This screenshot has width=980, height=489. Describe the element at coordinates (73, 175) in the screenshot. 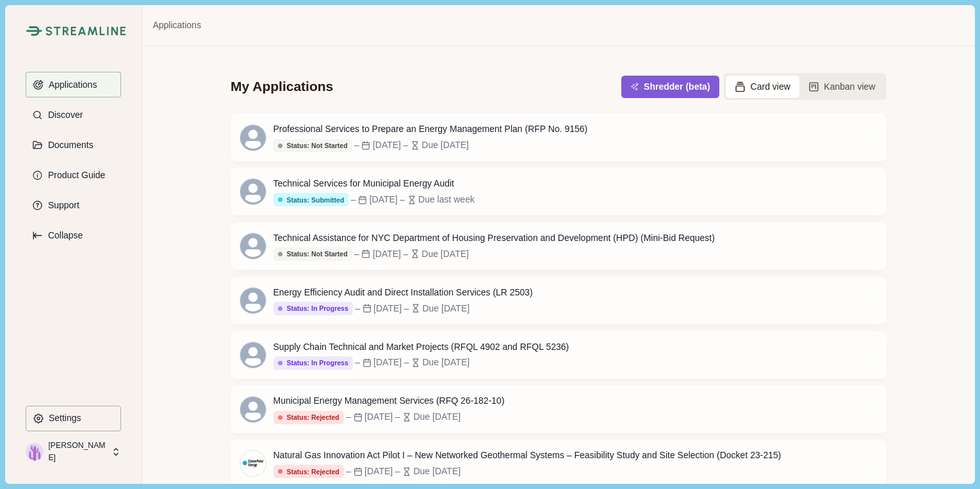

I see `button: Product Guide` at that location.